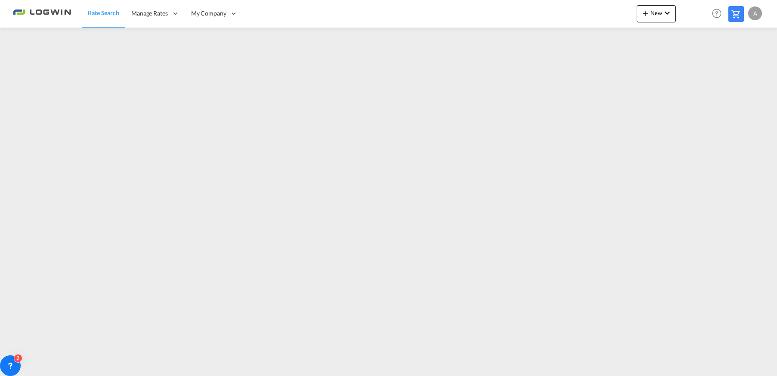 The image size is (777, 376). What do you see at coordinates (656, 13) in the screenshot?
I see `span: New` at bounding box center [656, 13].